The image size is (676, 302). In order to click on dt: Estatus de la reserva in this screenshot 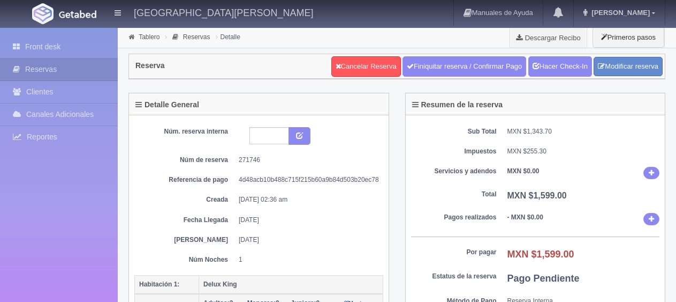, I will do `click(454, 276)`.